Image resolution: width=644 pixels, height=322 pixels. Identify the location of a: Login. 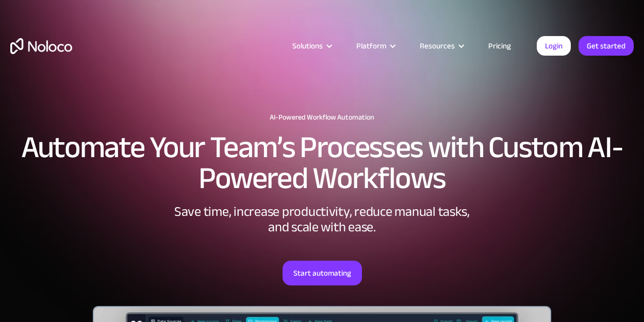
(554, 46).